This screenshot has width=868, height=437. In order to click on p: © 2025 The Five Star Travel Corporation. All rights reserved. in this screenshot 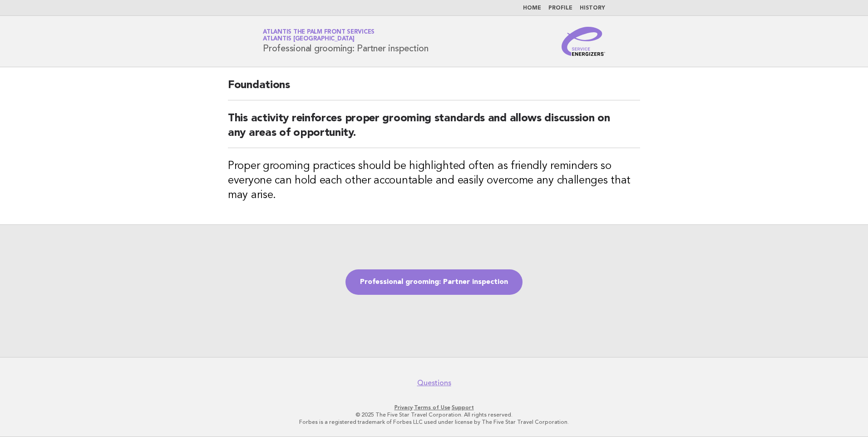, I will do `click(434, 415)`.